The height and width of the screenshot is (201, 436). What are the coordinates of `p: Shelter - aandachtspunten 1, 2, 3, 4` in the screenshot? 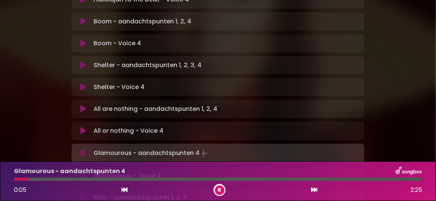 It's located at (148, 65).